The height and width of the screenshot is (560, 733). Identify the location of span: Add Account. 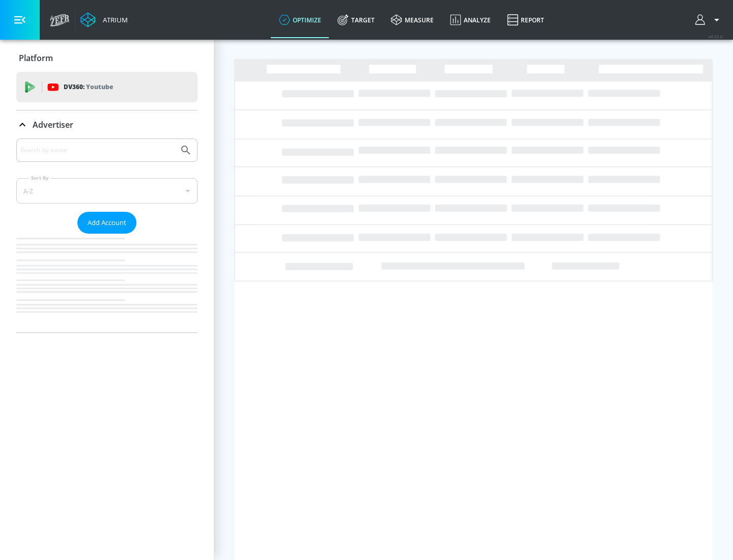
(107, 222).